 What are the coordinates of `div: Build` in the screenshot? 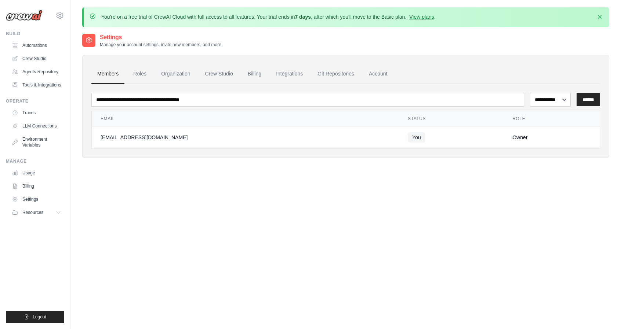 It's located at (35, 34).